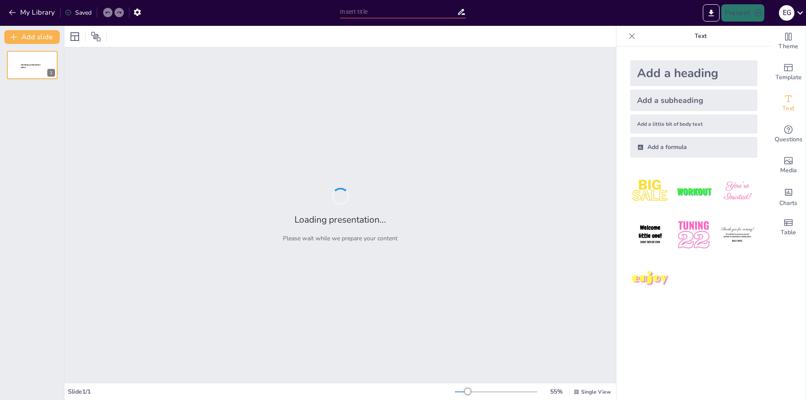  Describe the element at coordinates (789, 72) in the screenshot. I see `div: Add ready made slides` at that location.